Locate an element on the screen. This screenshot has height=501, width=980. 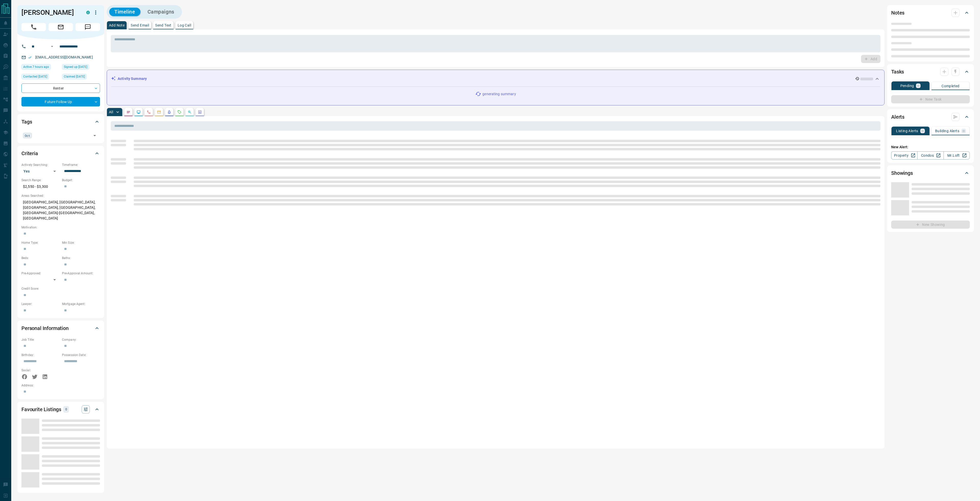
p: Areas Searched: is located at coordinates (61, 195).